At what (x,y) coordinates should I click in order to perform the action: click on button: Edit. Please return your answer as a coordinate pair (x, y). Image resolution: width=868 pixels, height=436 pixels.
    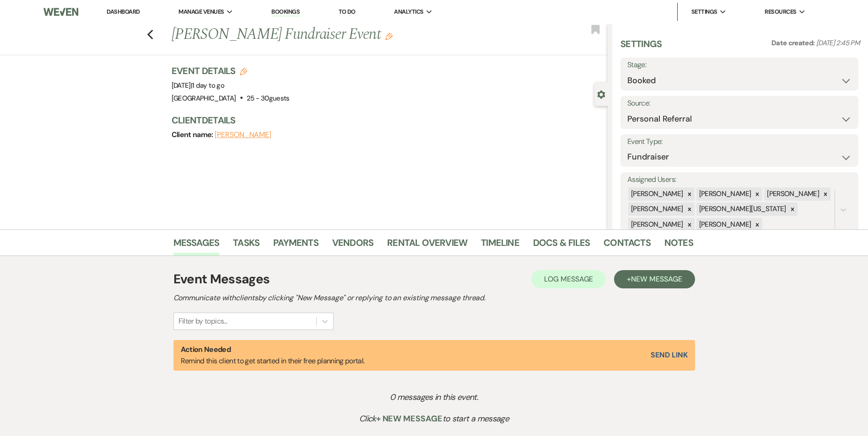
    Looking at the image, I should click on (389, 36).